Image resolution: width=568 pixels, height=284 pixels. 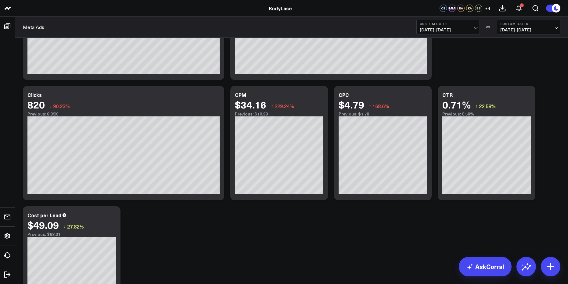 What do you see at coordinates (461, 8) in the screenshot?
I see `div: EA` at bounding box center [461, 8].